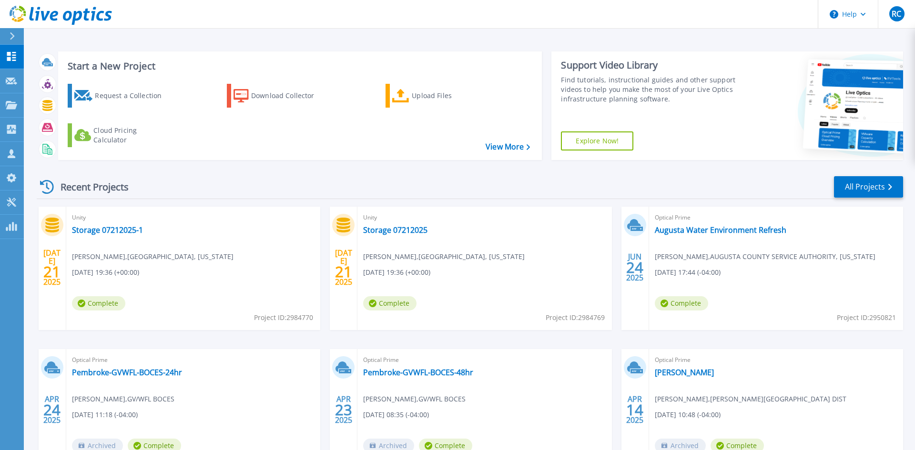  Describe the element at coordinates (289, 96) in the screenshot. I see `div: Download Collector` at that location.